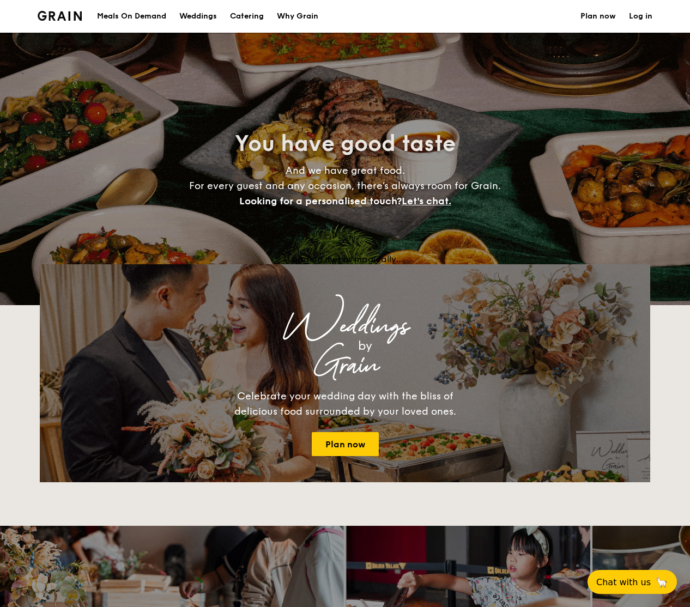  I want to click on span: Chat with us, so click(623, 582).